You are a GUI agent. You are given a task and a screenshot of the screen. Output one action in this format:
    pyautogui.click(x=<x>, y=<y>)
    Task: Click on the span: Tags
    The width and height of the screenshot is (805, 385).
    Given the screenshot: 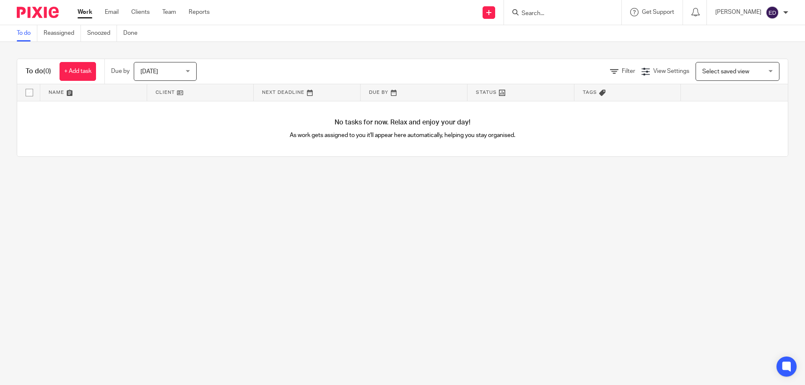 What is the action you would take?
    pyautogui.click(x=590, y=92)
    